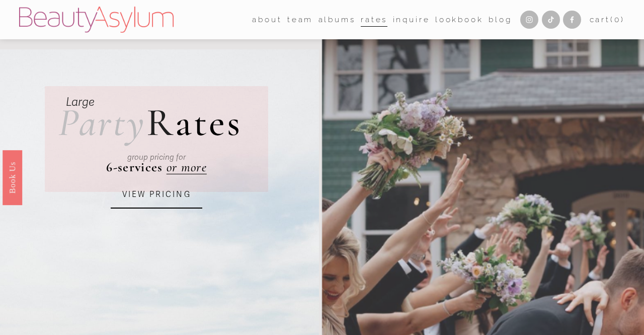  Describe the element at coordinates (187, 167) in the screenshot. I see `em: or more` at that location.